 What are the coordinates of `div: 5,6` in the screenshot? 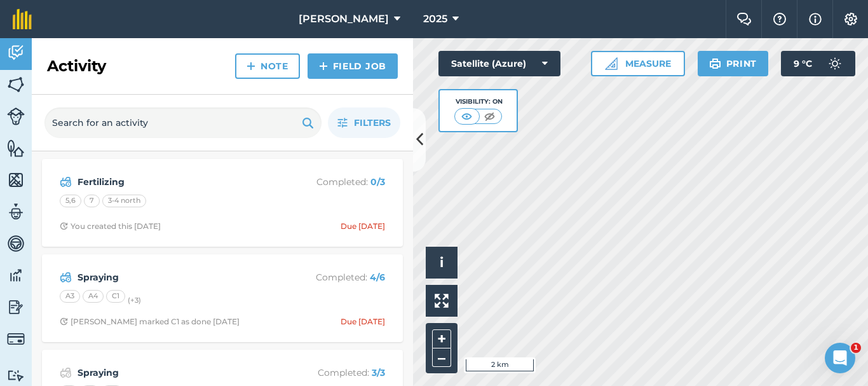 It's located at (70, 201).